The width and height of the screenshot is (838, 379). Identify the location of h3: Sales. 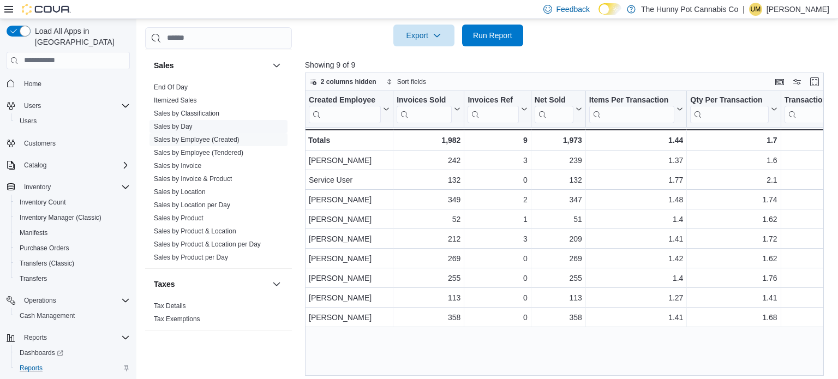
(164, 65).